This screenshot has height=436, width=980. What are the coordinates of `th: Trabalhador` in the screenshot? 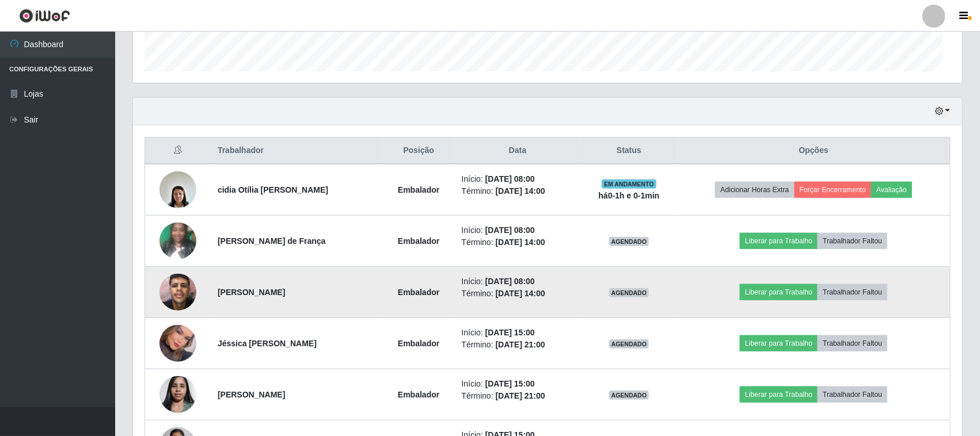 It's located at (297, 151).